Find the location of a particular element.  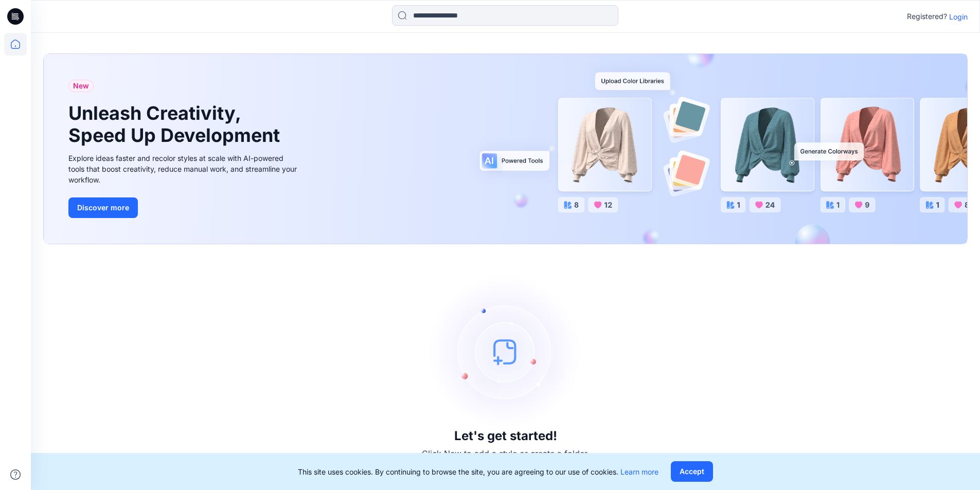

button: Discover more is located at coordinates (103, 208).